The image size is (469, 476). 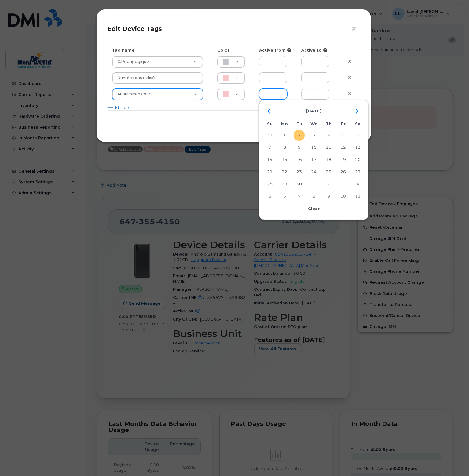 I want to click on th: Mo, so click(x=285, y=124).